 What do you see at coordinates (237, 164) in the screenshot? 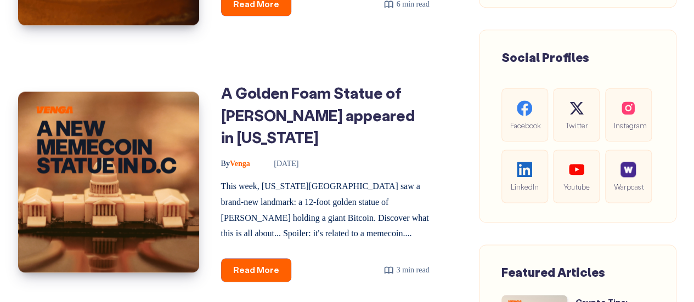
I see `a: ByVenga` at bounding box center [237, 164].